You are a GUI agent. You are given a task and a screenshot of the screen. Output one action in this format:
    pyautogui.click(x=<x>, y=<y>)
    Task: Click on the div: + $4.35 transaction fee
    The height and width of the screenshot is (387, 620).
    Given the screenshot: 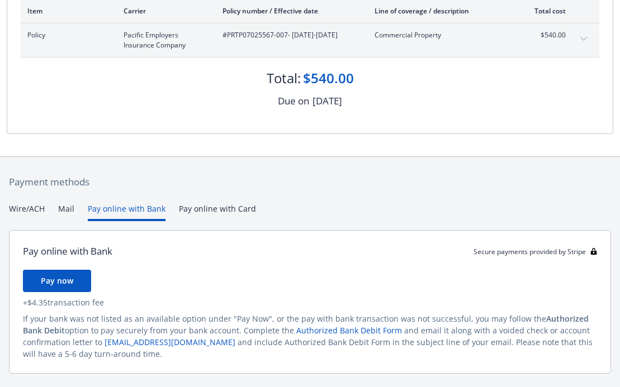 What is the action you would take?
    pyautogui.click(x=310, y=302)
    